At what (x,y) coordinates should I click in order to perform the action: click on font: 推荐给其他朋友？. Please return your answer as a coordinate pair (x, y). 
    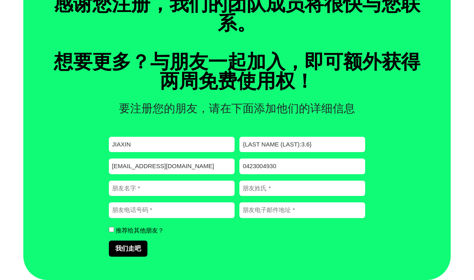
    Looking at the image, I should click on (140, 230).